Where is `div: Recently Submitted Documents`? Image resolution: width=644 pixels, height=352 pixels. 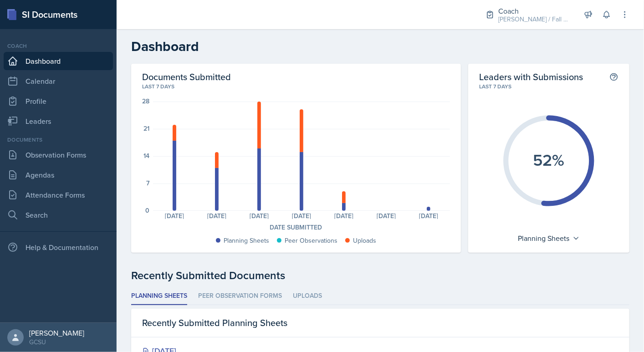 div: Recently Submitted Documents is located at coordinates (380, 276).